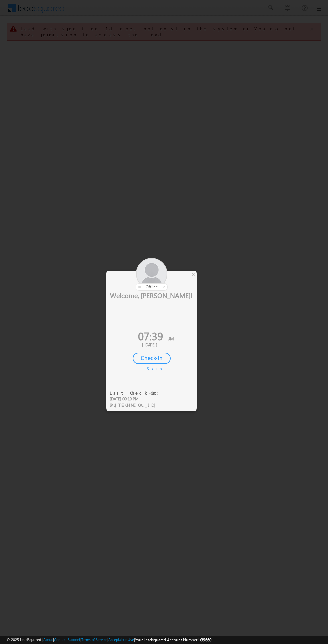 The image size is (328, 644). Describe the element at coordinates (48, 640) in the screenshot. I see `a: About` at that location.